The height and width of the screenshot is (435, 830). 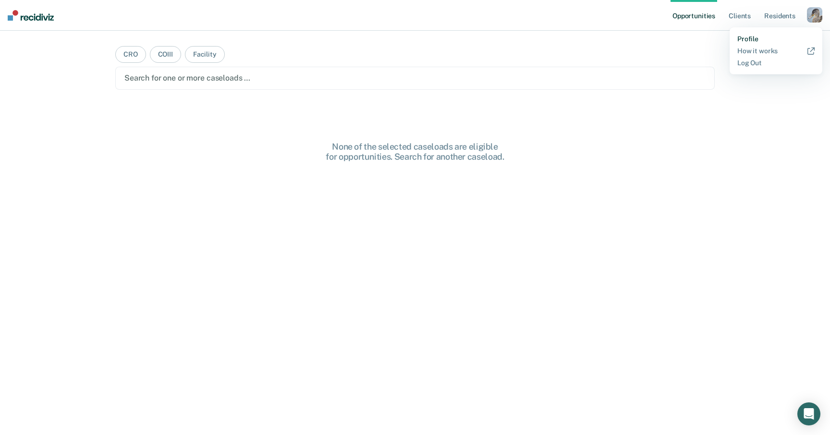 What do you see at coordinates (165, 54) in the screenshot?
I see `button: COIII` at bounding box center [165, 54].